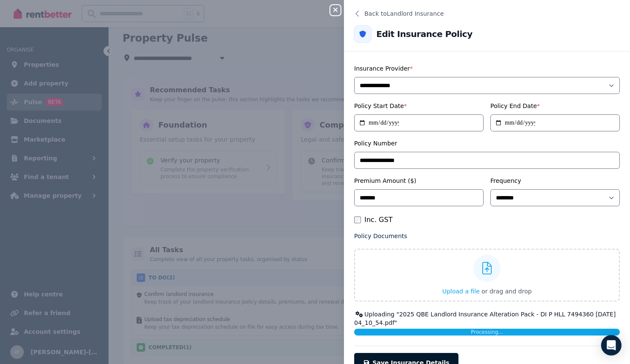 The height and width of the screenshot is (364, 630). What do you see at coordinates (487, 13) in the screenshot?
I see `button: Back toLandlord Insurance` at bounding box center [487, 13].